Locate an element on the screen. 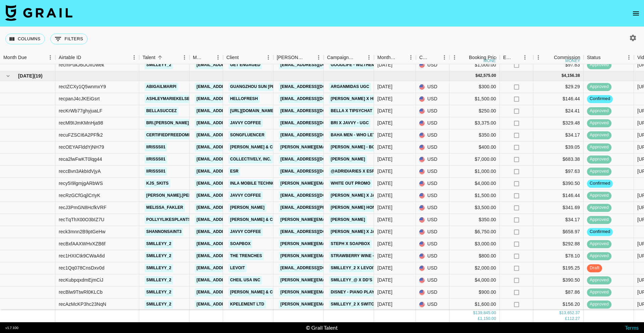 This screenshot has height=333, width=644. div: $7,000.00 is located at coordinates (475, 160).